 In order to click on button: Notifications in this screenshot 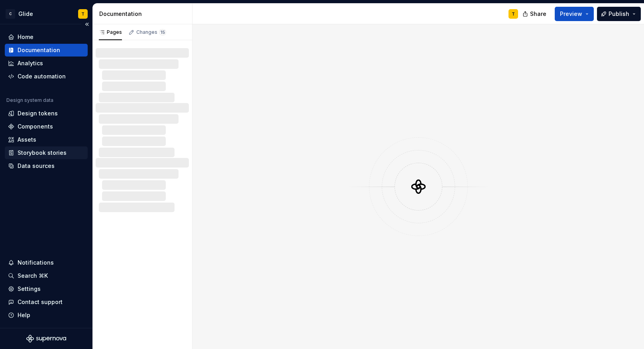, I will do `click(46, 263)`.